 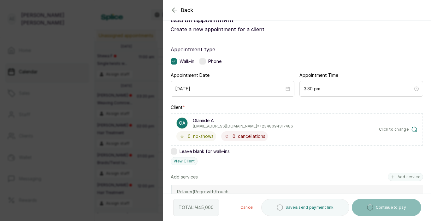 What do you see at coordinates (243, 121) in the screenshot?
I see `p: Olamide A` at bounding box center [243, 121].